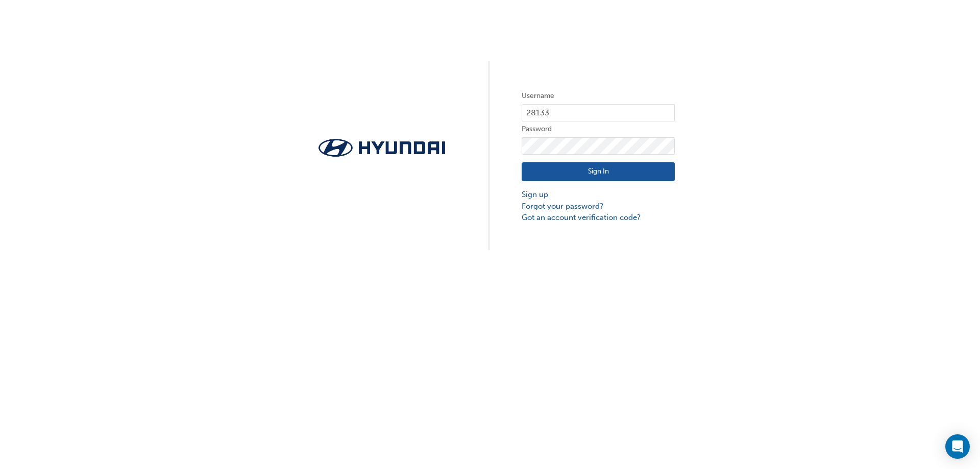 Image resolution: width=980 pixels, height=469 pixels. What do you see at coordinates (598, 96) in the screenshot?
I see `label: Username` at bounding box center [598, 96].